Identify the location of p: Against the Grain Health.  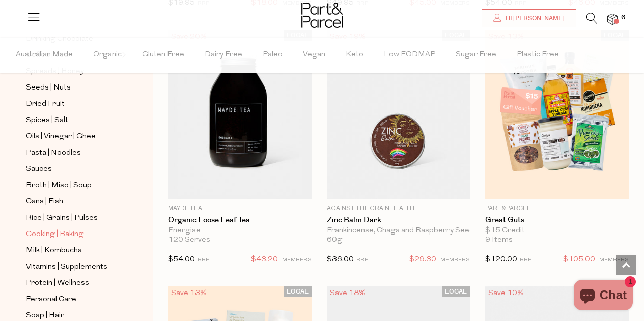
(398, 209).